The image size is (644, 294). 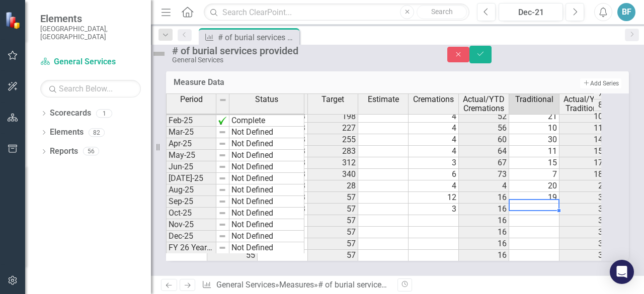 I want to click on button: Add Series, so click(x=601, y=83).